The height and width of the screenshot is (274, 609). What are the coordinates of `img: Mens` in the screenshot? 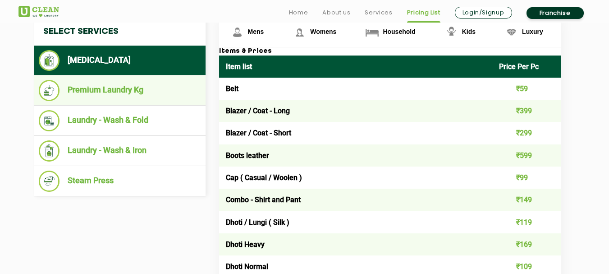 It's located at (237, 32).